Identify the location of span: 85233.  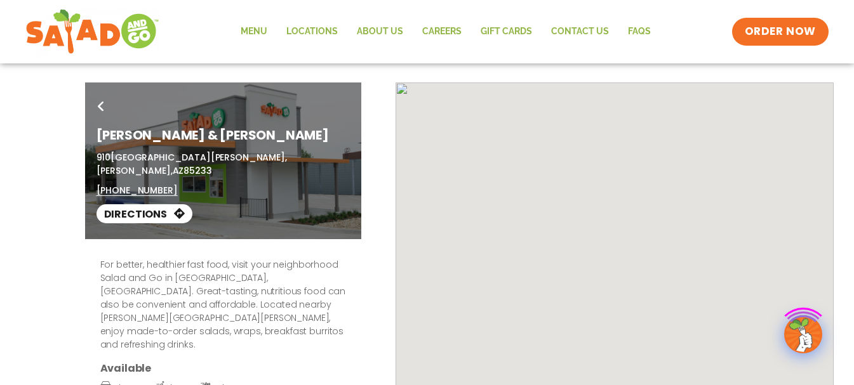
(197, 171).